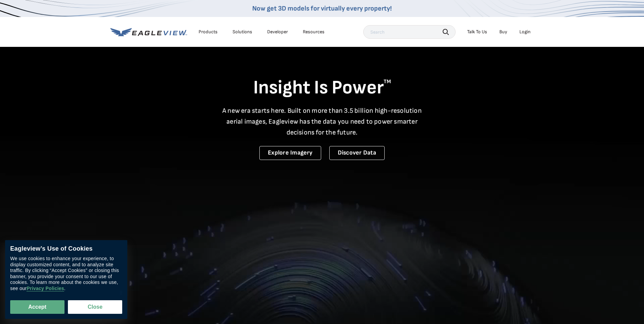 Image resolution: width=644 pixels, height=324 pixels. Describe the element at coordinates (290, 153) in the screenshot. I see `a: Explore Imagery` at that location.